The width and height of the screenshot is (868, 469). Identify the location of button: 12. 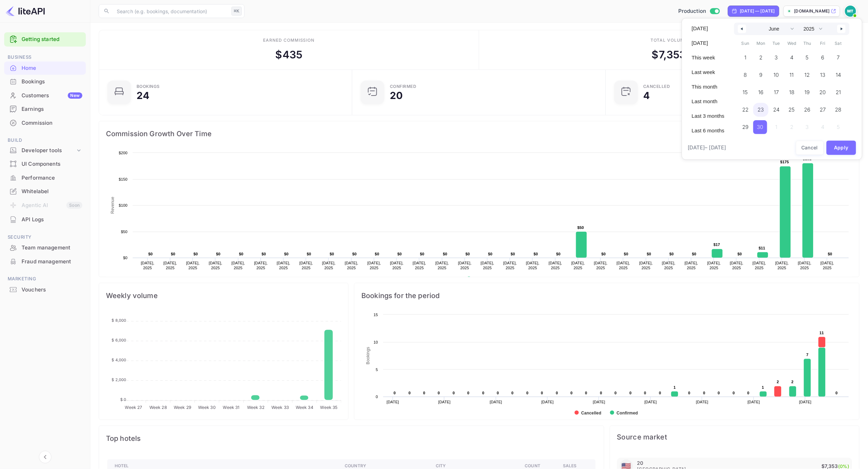
(808, 73).